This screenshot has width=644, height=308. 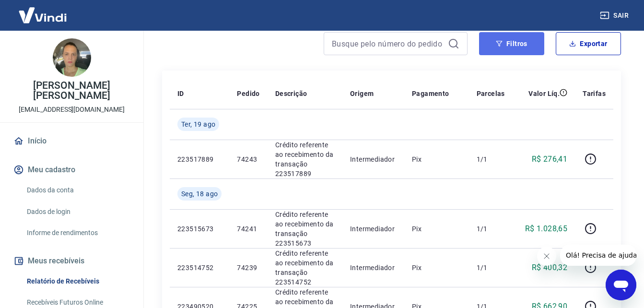 I want to click on p: Descrição, so click(x=291, y=93).